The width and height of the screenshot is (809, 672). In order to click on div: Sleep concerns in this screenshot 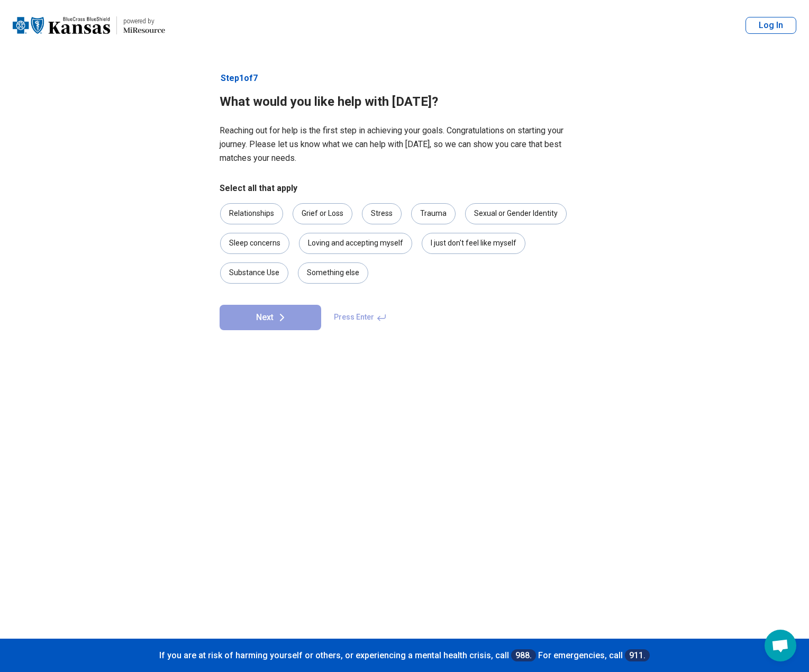, I will do `click(254, 243)`.